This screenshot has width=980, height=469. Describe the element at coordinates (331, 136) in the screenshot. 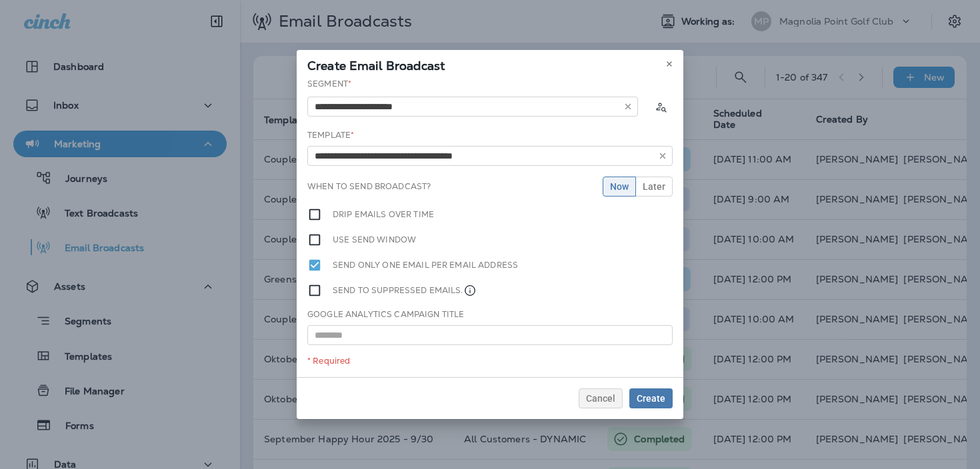

I see `label: Template` at that location.